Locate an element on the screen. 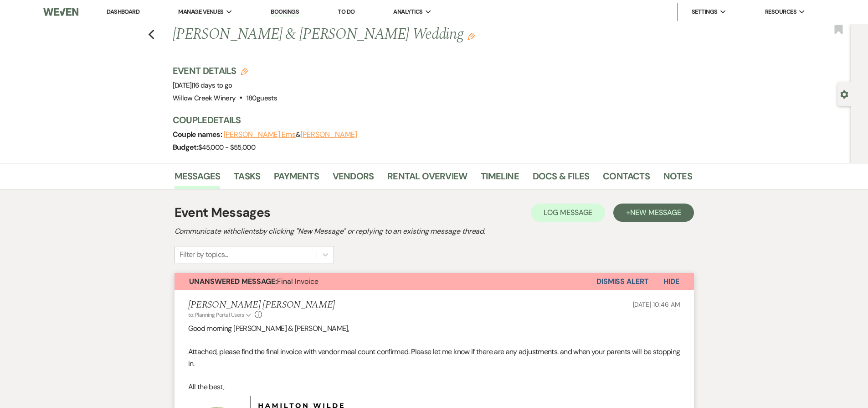  span: 16 days to go is located at coordinates (213, 85).